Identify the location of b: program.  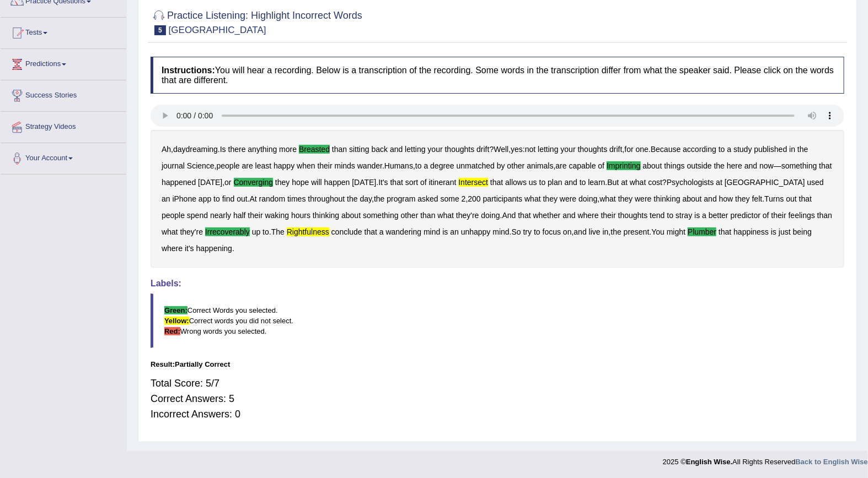
(401, 199).